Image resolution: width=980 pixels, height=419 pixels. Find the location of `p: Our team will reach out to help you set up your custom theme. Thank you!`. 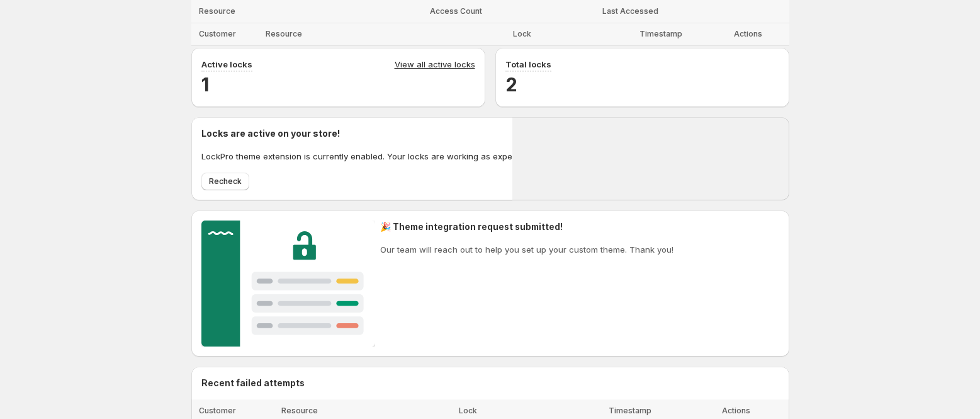

p: Our team will reach out to help you set up your custom theme. Thank you! is located at coordinates (527, 249).